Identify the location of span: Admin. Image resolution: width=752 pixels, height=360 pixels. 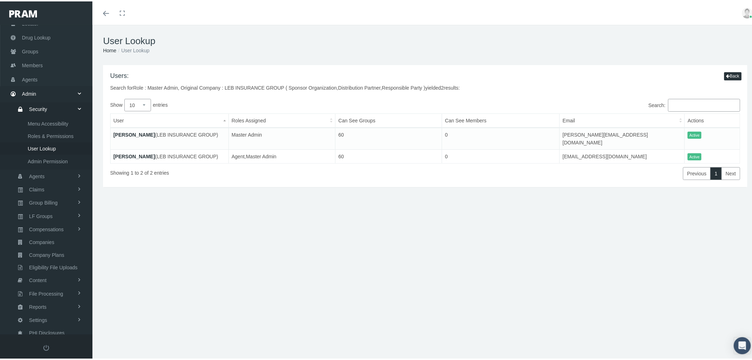
(29, 92).